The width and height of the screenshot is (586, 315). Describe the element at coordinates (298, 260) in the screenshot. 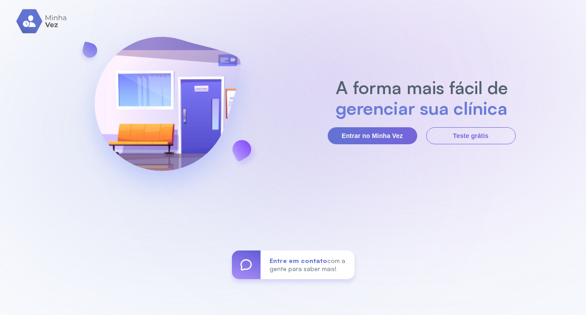

I see `span: Entre em contato` at that location.